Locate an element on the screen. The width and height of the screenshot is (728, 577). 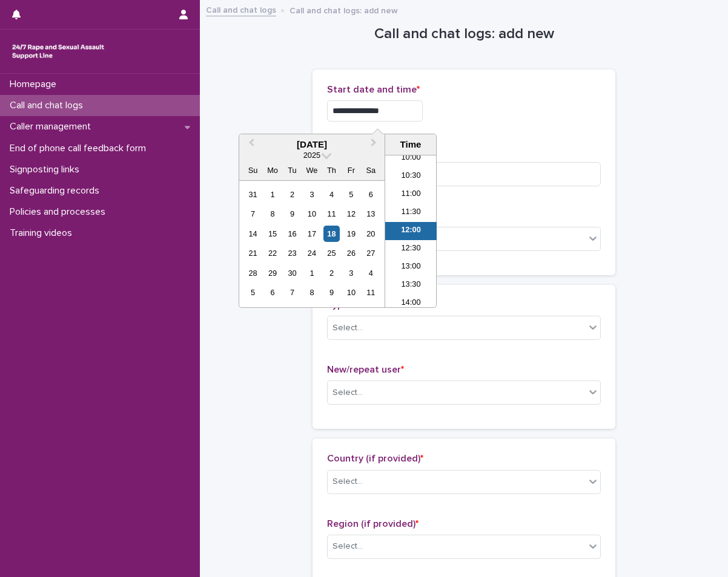
div: Choose Monday, September 8th, 2025 is located at coordinates (272, 214).